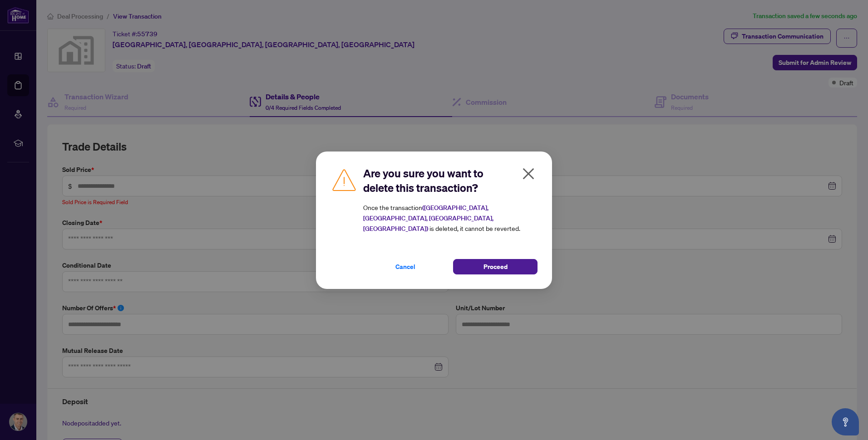 Image resolution: width=868 pixels, height=440 pixels. What do you see at coordinates (405, 267) in the screenshot?
I see `button: Cancel` at bounding box center [405, 267].